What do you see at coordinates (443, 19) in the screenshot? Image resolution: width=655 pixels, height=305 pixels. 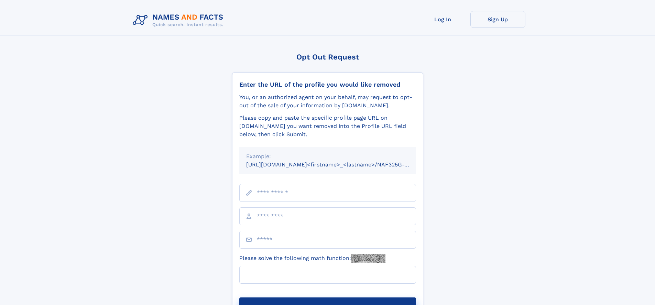 I see `a: Log In` at bounding box center [443, 19].